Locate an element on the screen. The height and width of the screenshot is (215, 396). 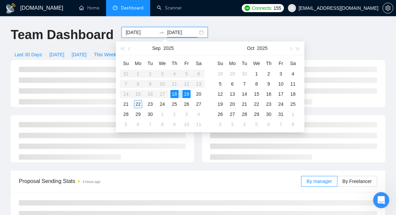
td: 2025-09-24 is located at coordinates (162, 104).